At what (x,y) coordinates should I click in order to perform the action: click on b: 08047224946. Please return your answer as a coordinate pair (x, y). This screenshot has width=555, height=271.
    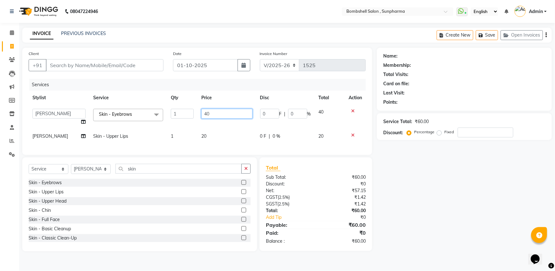
    Looking at the image, I should click on (84, 11).